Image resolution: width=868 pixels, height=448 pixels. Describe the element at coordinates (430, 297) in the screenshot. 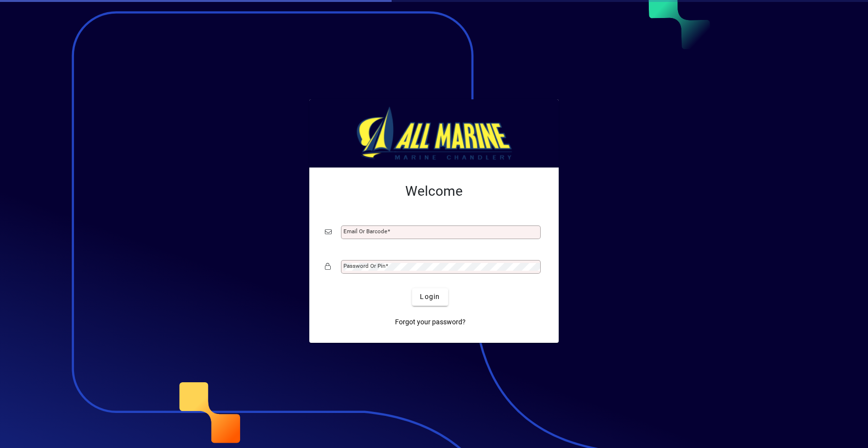

I see `span: Login` at that location.